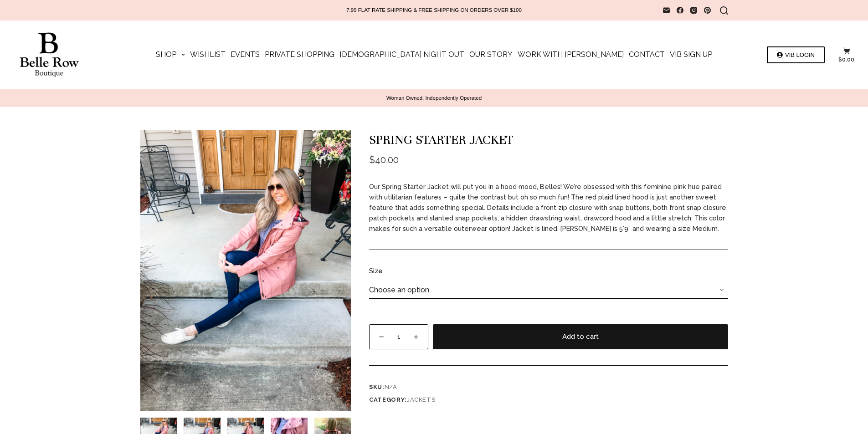 The width and height of the screenshot is (868, 434). Describe the element at coordinates (49, 55) in the screenshot. I see `img: Belle Row Boutique` at that location.